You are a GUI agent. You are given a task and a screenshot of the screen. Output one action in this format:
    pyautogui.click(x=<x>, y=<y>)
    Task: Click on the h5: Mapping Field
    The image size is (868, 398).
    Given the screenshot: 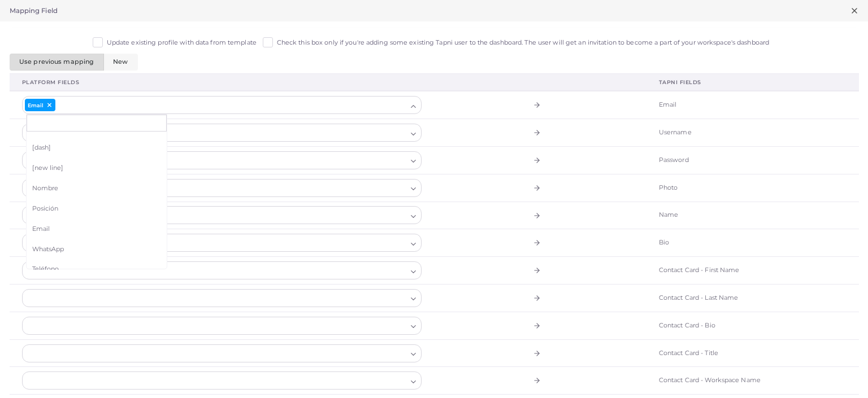 What is the action you would take?
    pyautogui.click(x=33, y=11)
    